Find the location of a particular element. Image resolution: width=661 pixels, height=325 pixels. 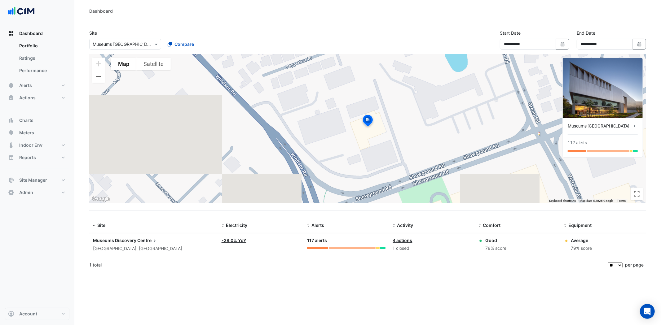

div: Average is located at coordinates (582, 241).